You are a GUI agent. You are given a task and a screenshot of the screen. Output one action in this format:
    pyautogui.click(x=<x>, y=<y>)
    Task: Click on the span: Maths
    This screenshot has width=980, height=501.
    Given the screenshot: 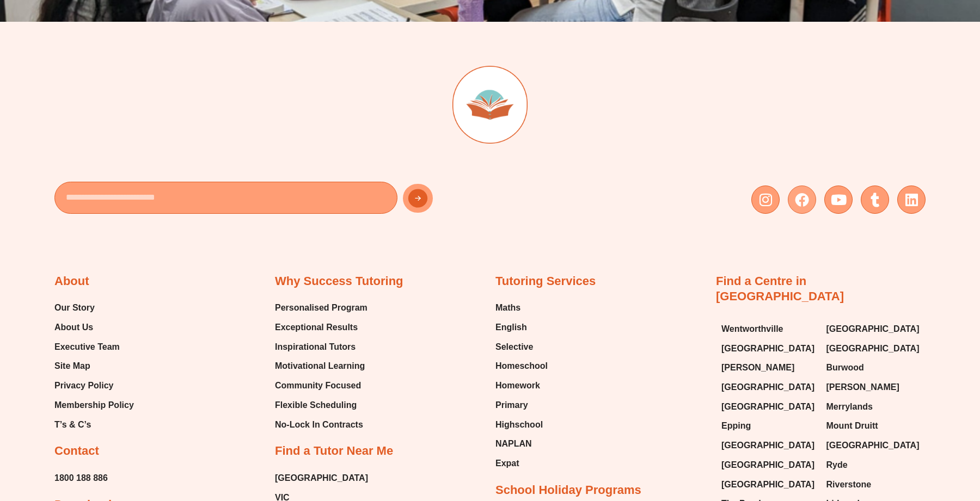 What is the action you would take?
    pyautogui.click(x=508, y=308)
    